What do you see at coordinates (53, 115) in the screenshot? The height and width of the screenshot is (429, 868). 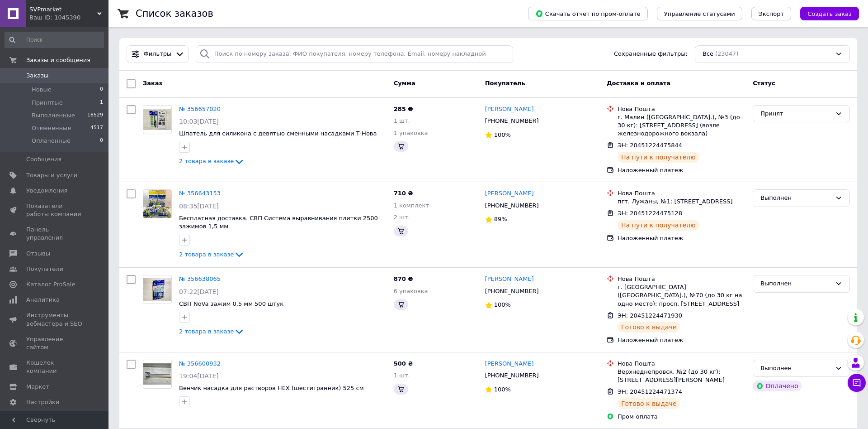 I see `span: Выполненные` at bounding box center [53, 115].